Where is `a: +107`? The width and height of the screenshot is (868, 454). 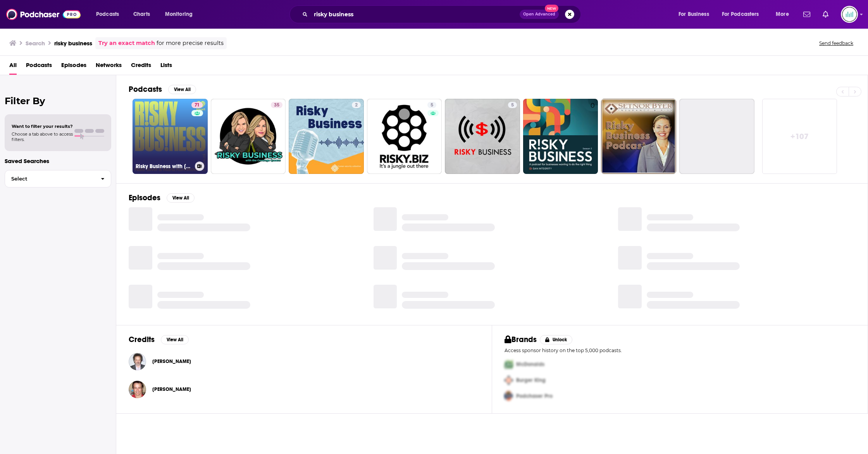 a: +107 is located at coordinates (800, 137).